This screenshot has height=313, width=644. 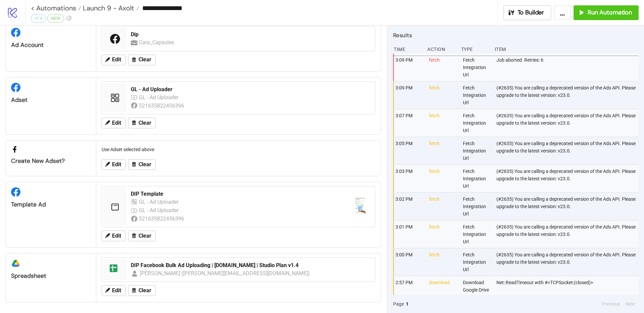 I want to click on button: Run Automation, so click(x=606, y=13).